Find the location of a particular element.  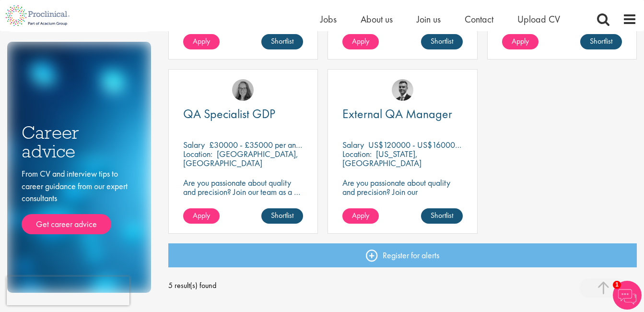

a: Jobs is located at coordinates (328, 19).